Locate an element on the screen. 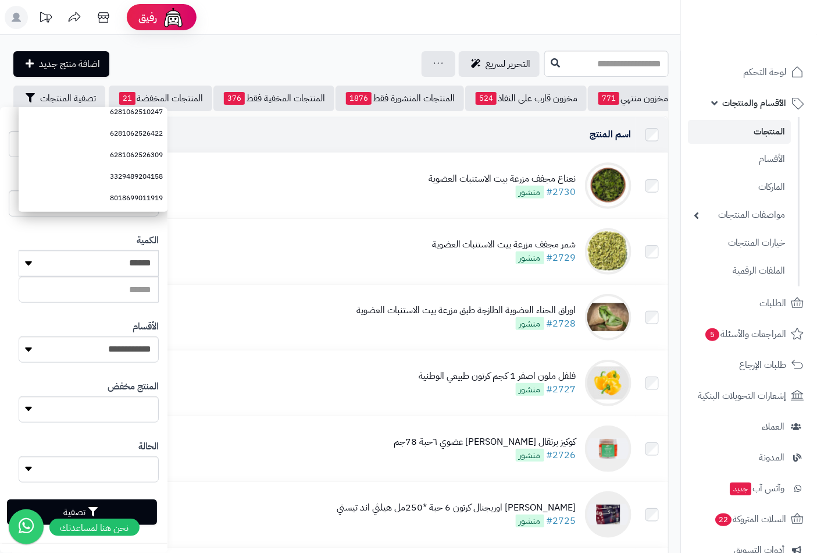 The width and height of the screenshot is (817, 553). img: شمر مجفف مزرعة بيت الاستنبات العضوية is located at coordinates (609, 251).